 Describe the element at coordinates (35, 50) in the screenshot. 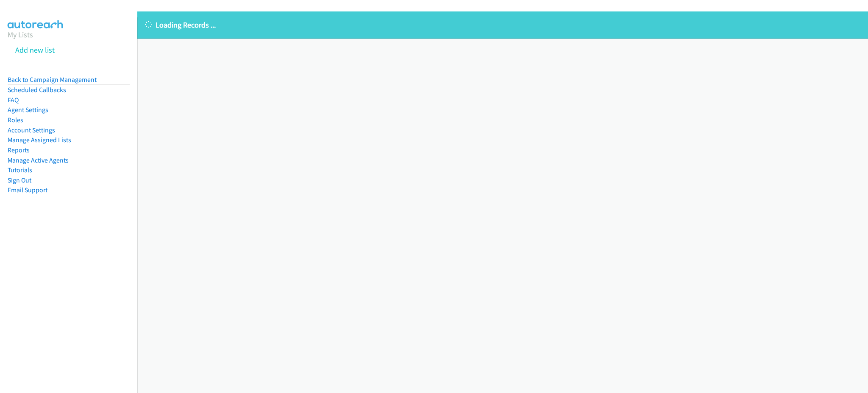

I see `a: Add new list` at that location.